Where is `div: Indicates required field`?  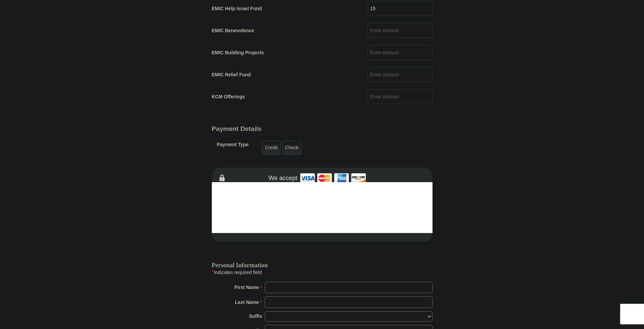
div: Indicates required field is located at coordinates (322, 272).